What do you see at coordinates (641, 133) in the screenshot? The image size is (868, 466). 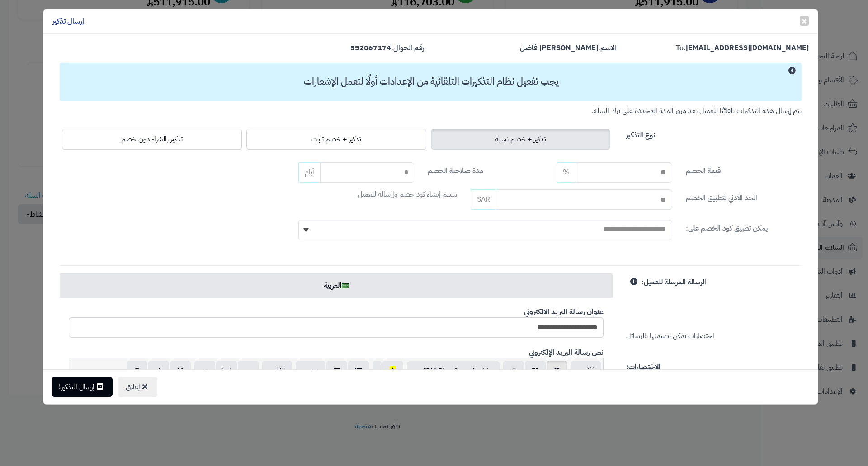 I see `label: نوع التذكير` at bounding box center [641, 133].